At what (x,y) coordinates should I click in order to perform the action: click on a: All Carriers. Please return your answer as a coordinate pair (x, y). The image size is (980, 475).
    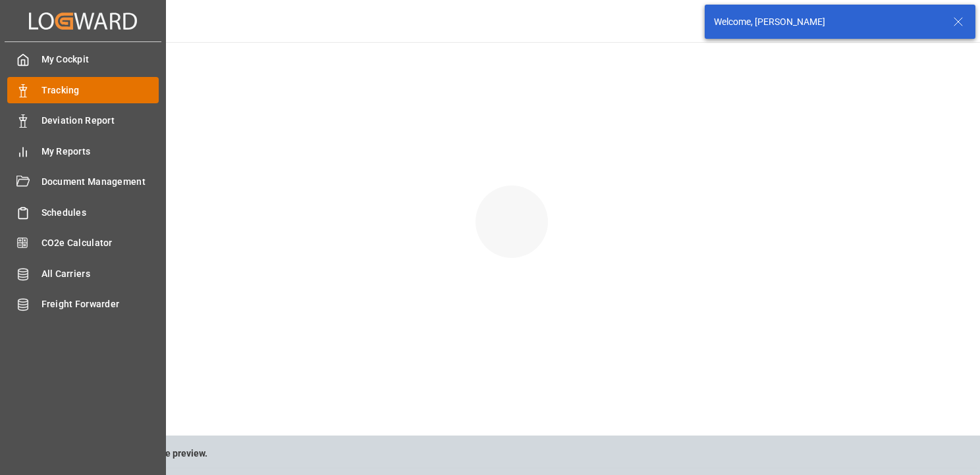
    Looking at the image, I should click on (83, 273).